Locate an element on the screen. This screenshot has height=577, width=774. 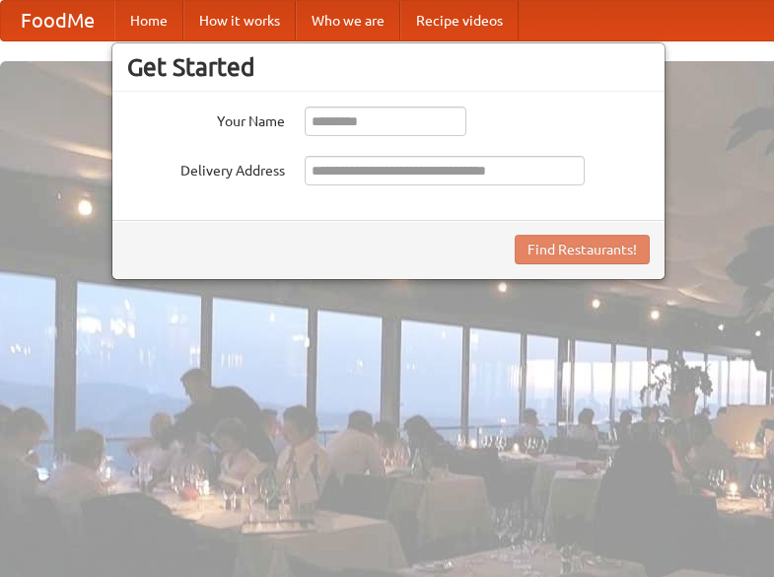
a: Who we are is located at coordinates (348, 21).